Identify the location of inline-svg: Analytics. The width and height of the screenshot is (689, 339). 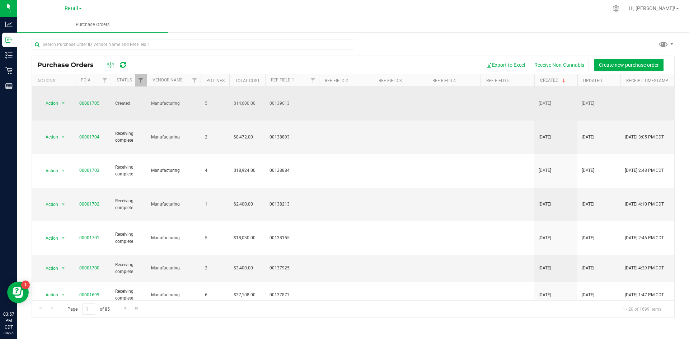
(9, 24).